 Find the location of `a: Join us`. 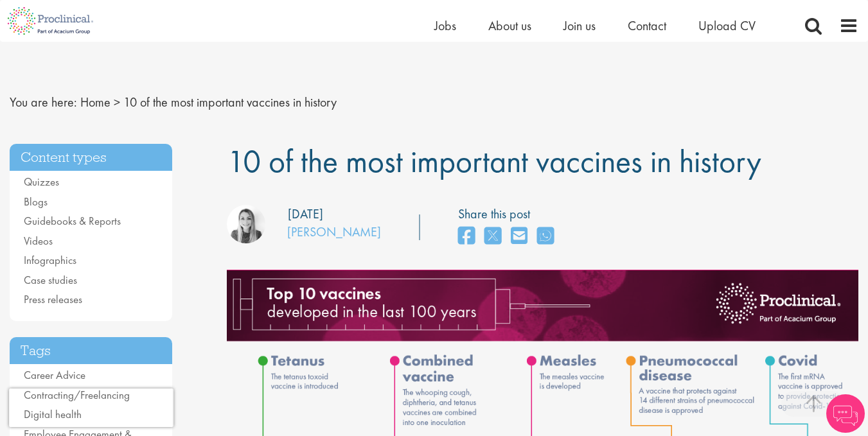

a: Join us is located at coordinates (580, 25).